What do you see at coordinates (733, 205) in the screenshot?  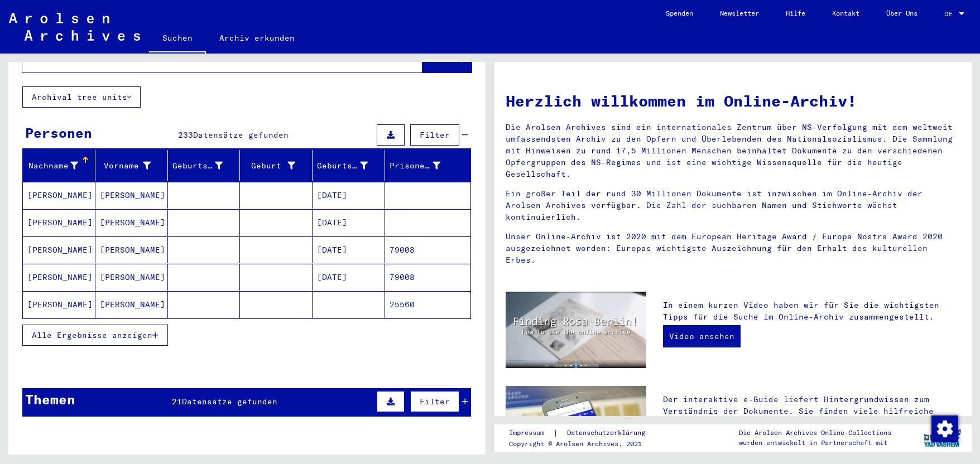 I see `p: Ein großer Teil der rund 30 Millionen Dokumente ist inzwischen im Online-Archiv der Arolsen Archi...` at bounding box center [733, 205].